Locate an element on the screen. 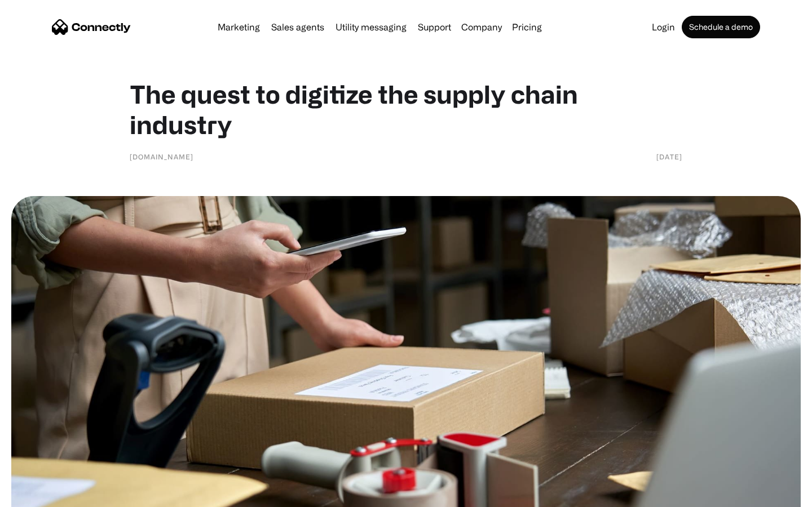 Image resolution: width=812 pixels, height=507 pixels. a: Utility messaging is located at coordinates (371, 27).